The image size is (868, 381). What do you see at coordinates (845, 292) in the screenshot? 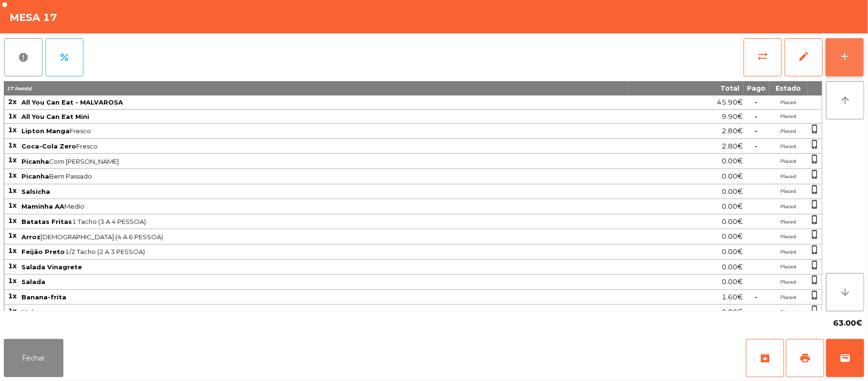
I see `i: arrow_downward` at bounding box center [845, 292].